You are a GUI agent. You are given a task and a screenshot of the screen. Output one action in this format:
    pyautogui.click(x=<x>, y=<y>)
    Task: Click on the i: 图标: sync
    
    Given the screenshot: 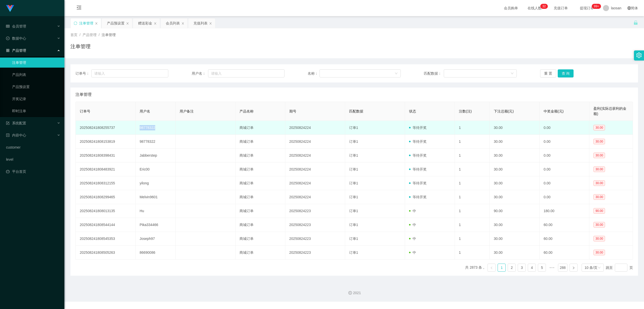 What is the action you would take?
    pyautogui.click(x=75, y=23)
    